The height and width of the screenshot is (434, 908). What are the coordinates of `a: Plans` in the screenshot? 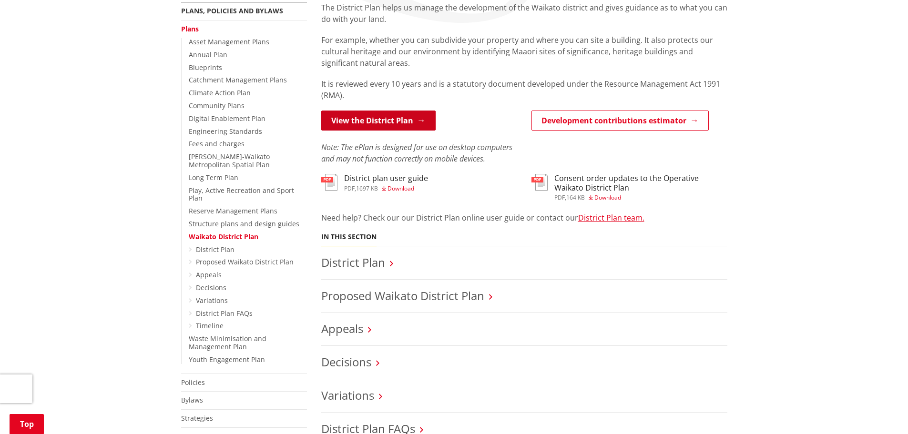 It's located at (190, 29).